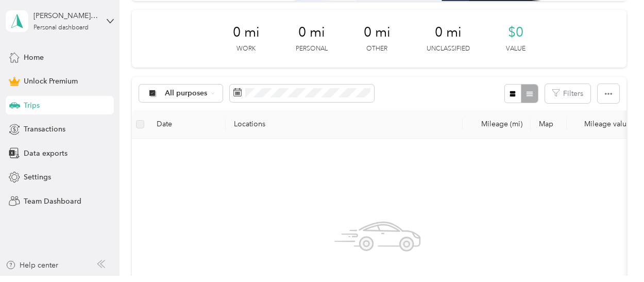  Describe the element at coordinates (45, 129) in the screenshot. I see `span: Transactions` at that location.